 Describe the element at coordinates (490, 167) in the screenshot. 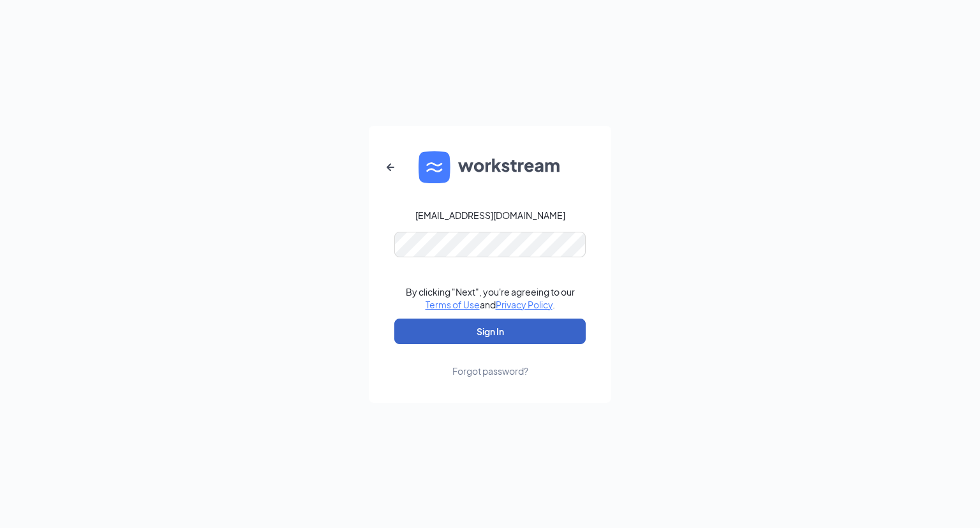

I see `img: WS logo and Workstream text` at that location.